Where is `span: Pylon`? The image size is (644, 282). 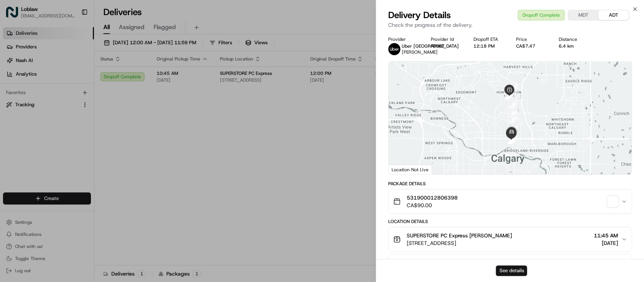
span: Pylon is located at coordinates (83, 190).